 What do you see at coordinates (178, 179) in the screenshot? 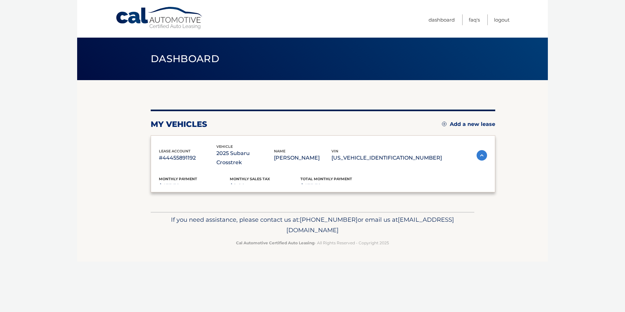
I see `span: Monthly Payment` at bounding box center [178, 179].